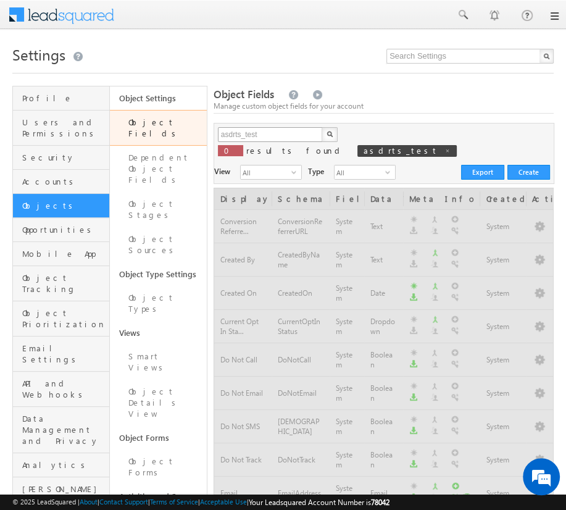 The width and height of the screenshot is (566, 510). What do you see at coordinates (244, 94) in the screenshot?
I see `span: Object Fields` at bounding box center [244, 94].